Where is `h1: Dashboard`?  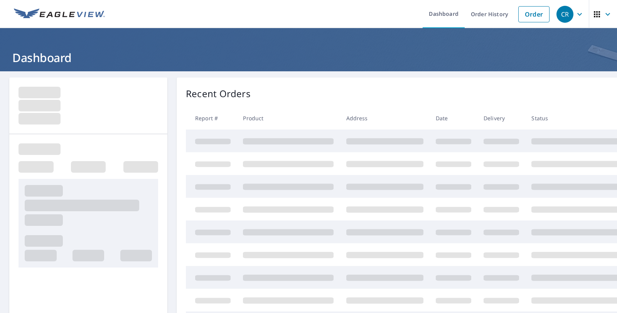 h1: Dashboard is located at coordinates (308, 57).